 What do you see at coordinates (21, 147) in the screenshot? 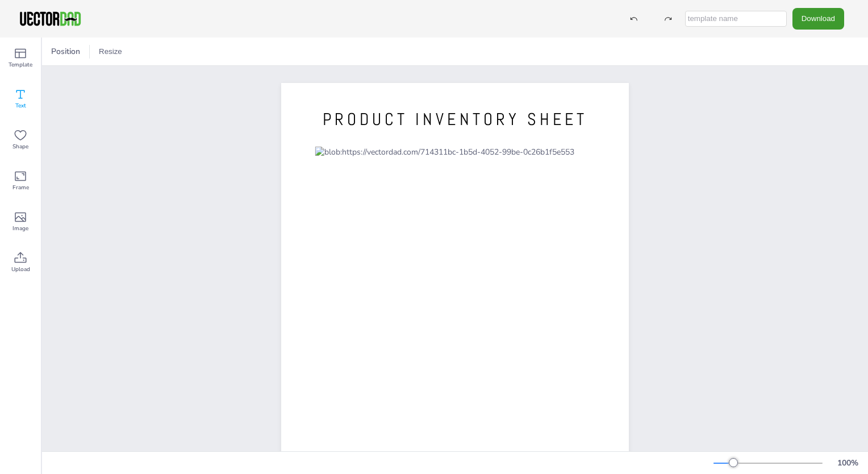
I see `span: Shape` at bounding box center [21, 147].